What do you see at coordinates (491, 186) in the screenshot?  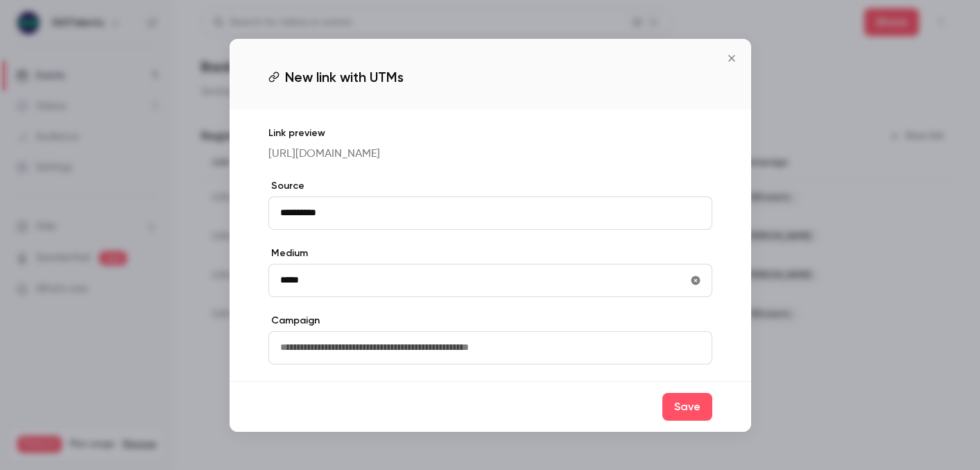 I see `label: Source` at bounding box center [491, 186].